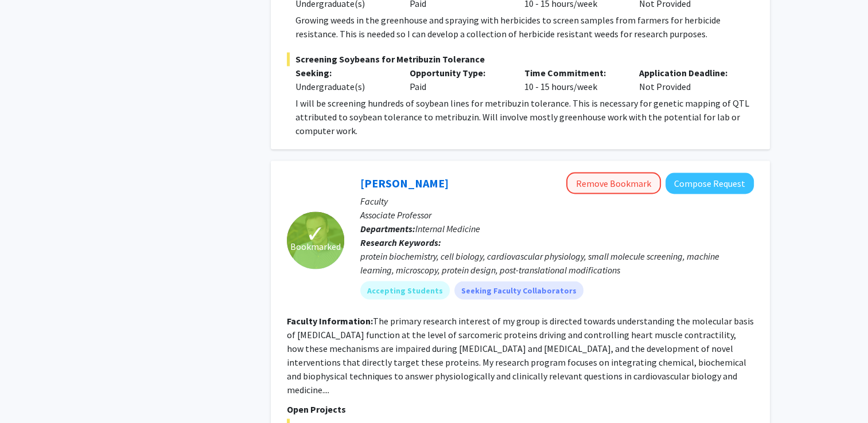  I want to click on p: Opportunity Type:, so click(458, 73).